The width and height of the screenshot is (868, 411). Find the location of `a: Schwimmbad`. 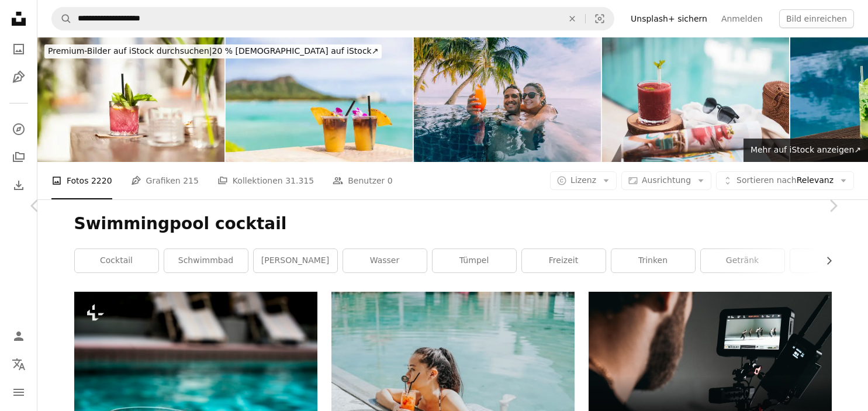

a: Schwimmbad is located at coordinates (205, 261).